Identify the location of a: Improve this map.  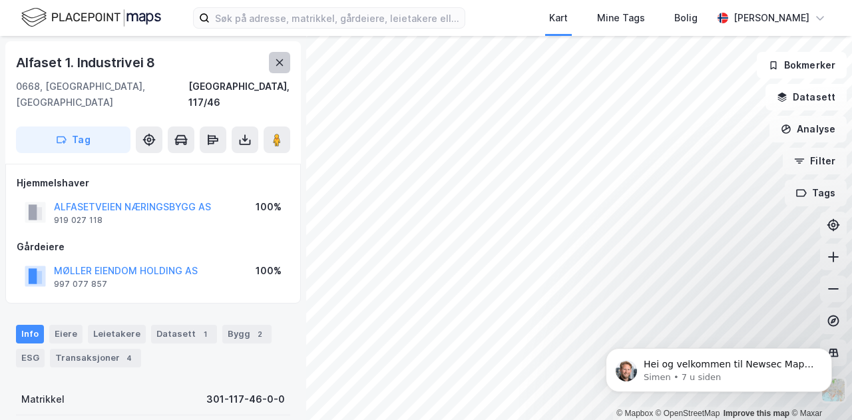
(756, 413).